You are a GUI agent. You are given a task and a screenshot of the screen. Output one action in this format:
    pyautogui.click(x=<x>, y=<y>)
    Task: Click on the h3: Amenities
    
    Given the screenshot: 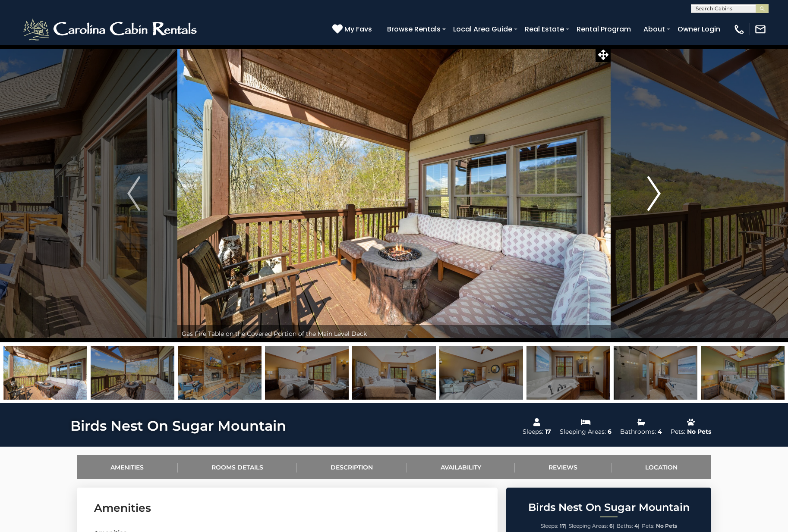 What is the action you would take?
    pyautogui.click(x=287, y=508)
    